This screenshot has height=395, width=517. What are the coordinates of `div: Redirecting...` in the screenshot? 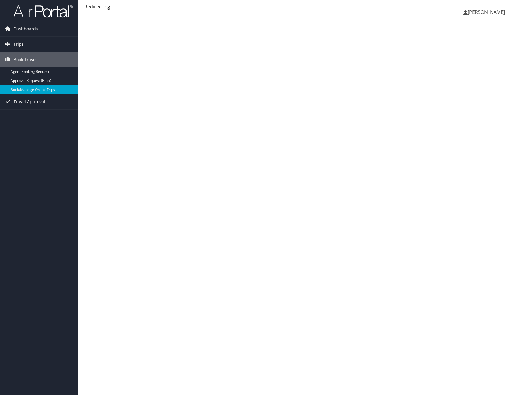 It's located at (298, 7).